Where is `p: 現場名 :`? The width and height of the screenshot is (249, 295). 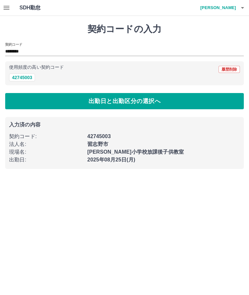 p: 現場名 : is located at coordinates (46, 152).